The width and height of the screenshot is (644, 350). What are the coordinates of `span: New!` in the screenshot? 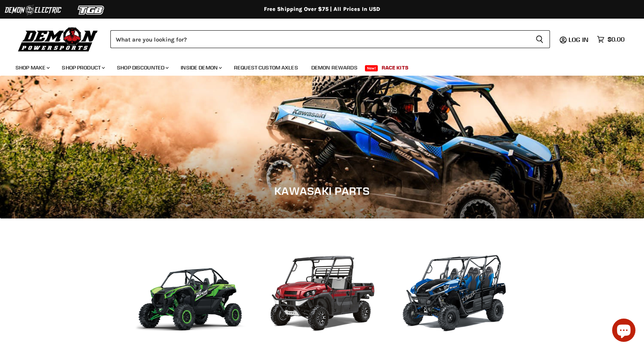 It's located at (372, 68).